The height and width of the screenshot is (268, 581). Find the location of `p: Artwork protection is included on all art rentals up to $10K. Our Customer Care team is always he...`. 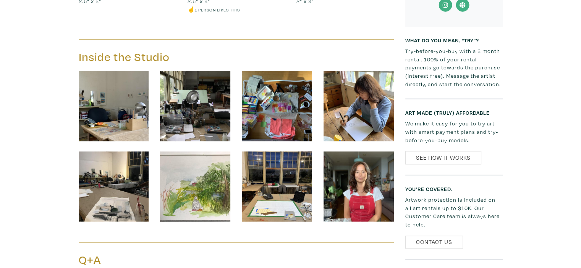

p: Artwork protection is included on all art rentals up to $10K. Our Customer Care team is always he... is located at coordinates (454, 212).